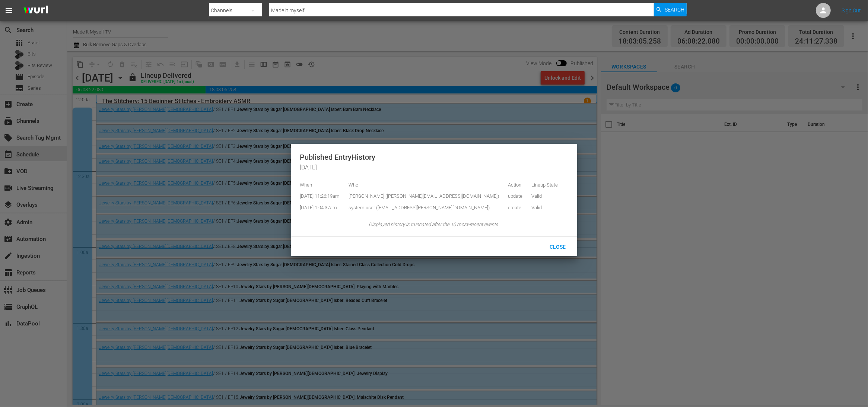  Describe the element at coordinates (9, 11) in the screenshot. I see `span: menu` at that location.